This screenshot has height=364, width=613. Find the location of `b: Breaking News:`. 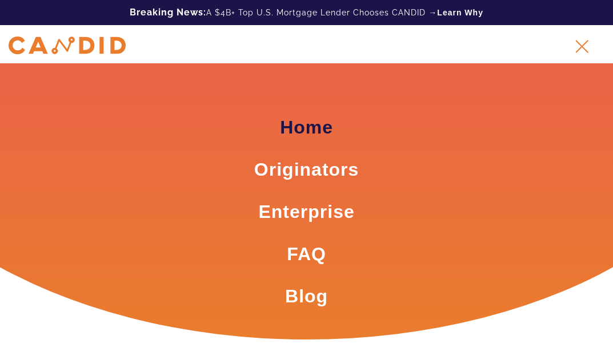

b: Breaking News: is located at coordinates (168, 12).